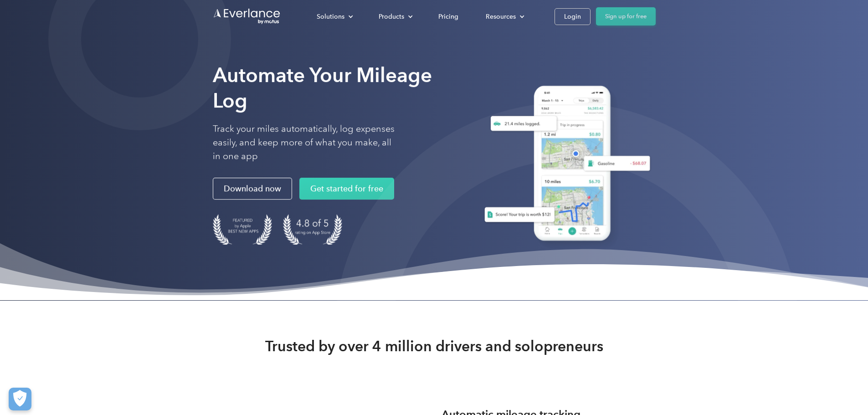  I want to click on img: Everlance, mileage tracker app, expense tracking app, so click(565, 165).